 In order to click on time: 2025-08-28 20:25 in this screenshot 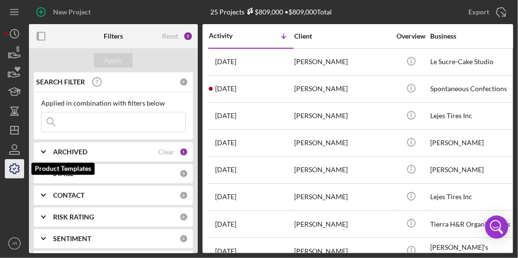, I will do `click(226, 170)`.